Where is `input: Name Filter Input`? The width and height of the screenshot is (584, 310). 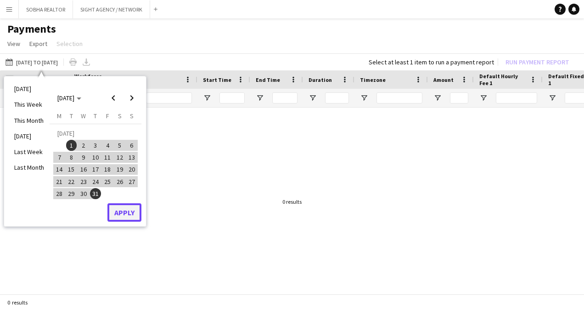
input: Name Filter Input is located at coordinates (169, 98).